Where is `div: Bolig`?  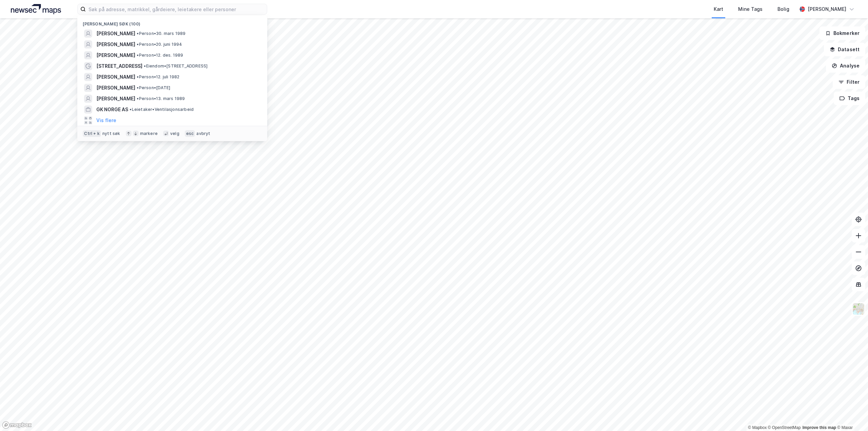 div: Bolig is located at coordinates (783, 9).